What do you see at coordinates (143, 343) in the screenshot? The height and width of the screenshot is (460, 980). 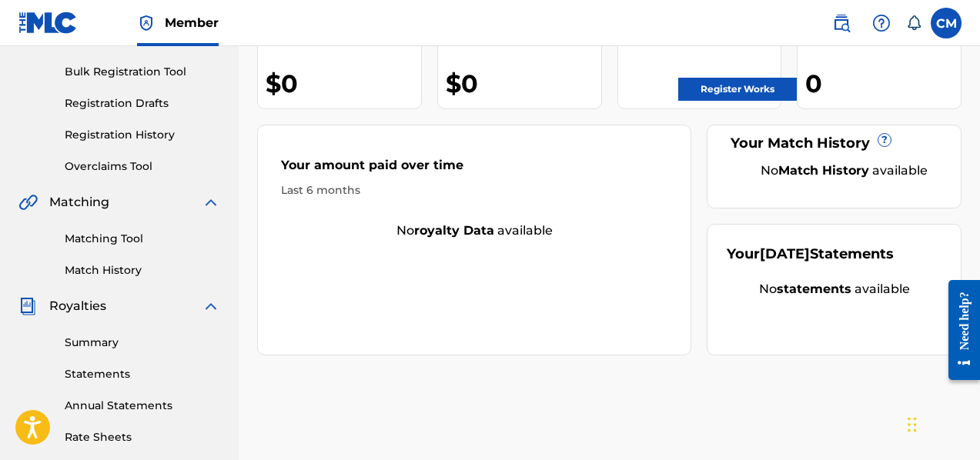 I see `a: Summary` at bounding box center [143, 343].